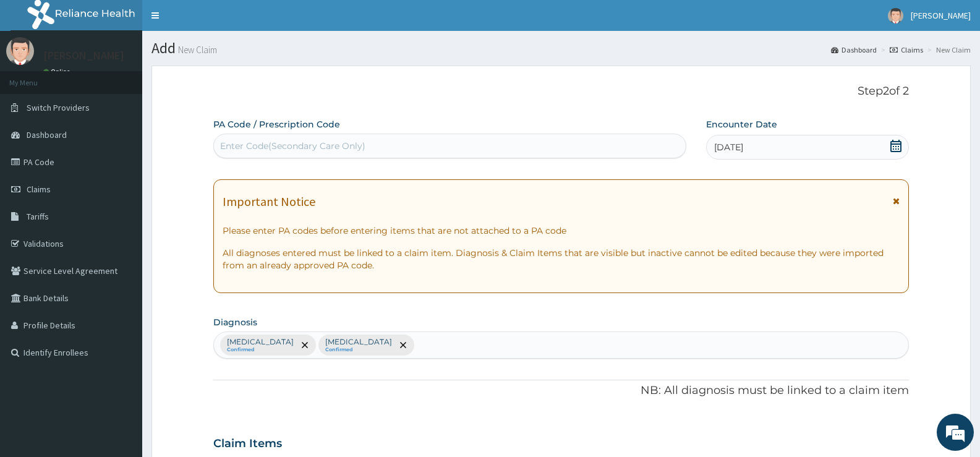 This screenshot has height=457, width=980. What do you see at coordinates (561, 92) in the screenshot?
I see `p: Step 2 of 2` at bounding box center [561, 92].